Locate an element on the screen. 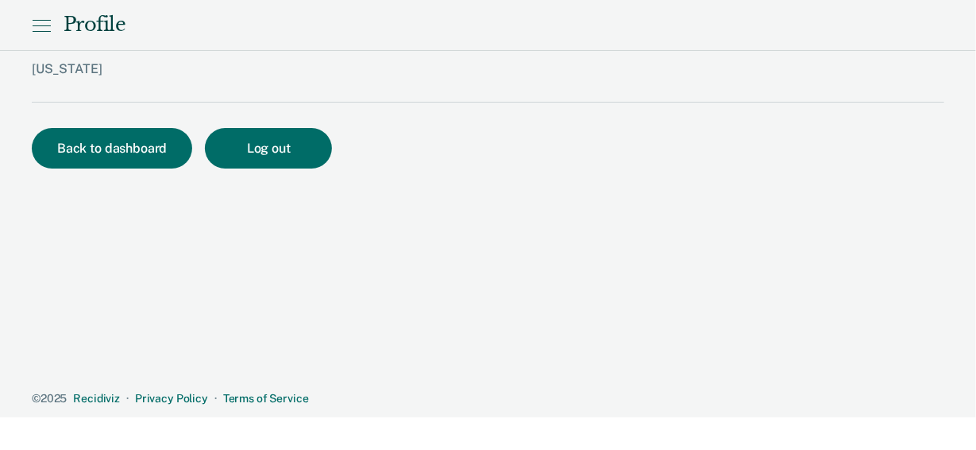 The height and width of the screenshot is (450, 976). a: Privacy Policy is located at coordinates (172, 398).